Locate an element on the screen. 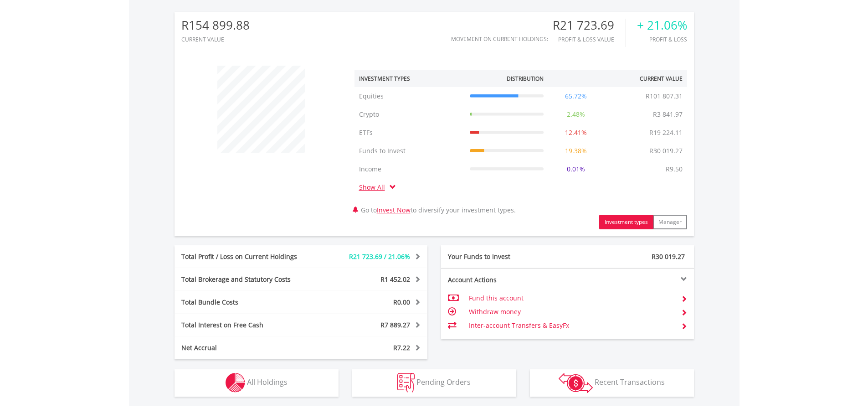  td: Equities is located at coordinates (409, 96).